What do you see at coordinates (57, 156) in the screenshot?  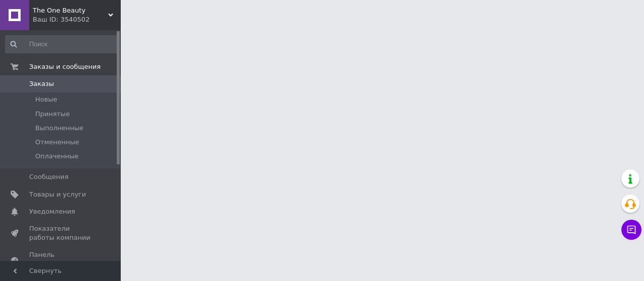 I see `span: Оплаченные` at bounding box center [57, 156].